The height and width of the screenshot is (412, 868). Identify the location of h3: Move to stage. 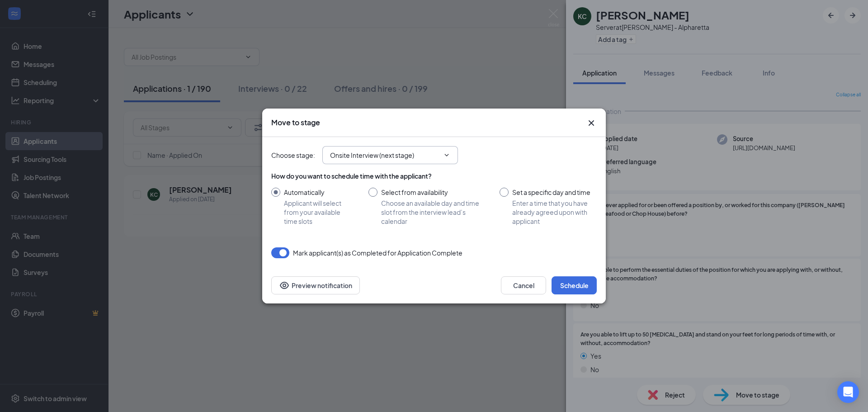
(295, 123).